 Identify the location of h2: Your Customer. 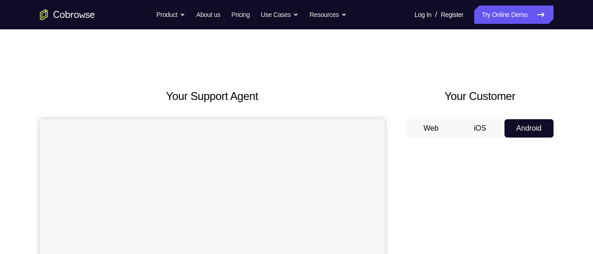
(480, 96).